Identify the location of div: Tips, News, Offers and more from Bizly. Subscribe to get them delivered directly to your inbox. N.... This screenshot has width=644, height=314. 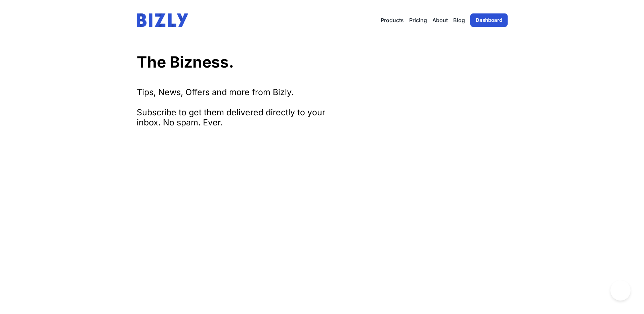
(237, 107).